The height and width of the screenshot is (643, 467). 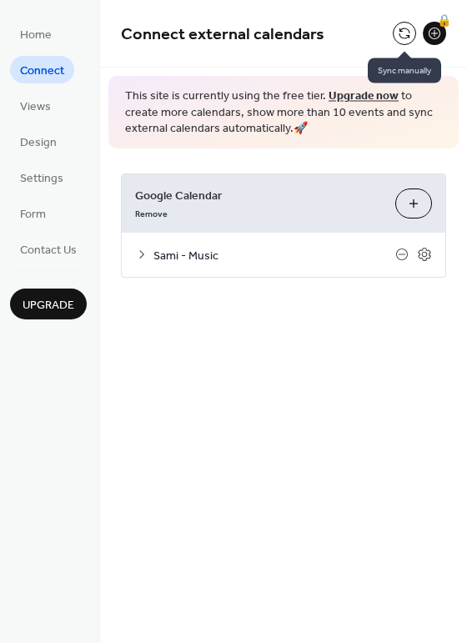 I want to click on span: This site is currently using the free tier. to create more calendars, show more than 10 events an..., so click(x=284, y=113).